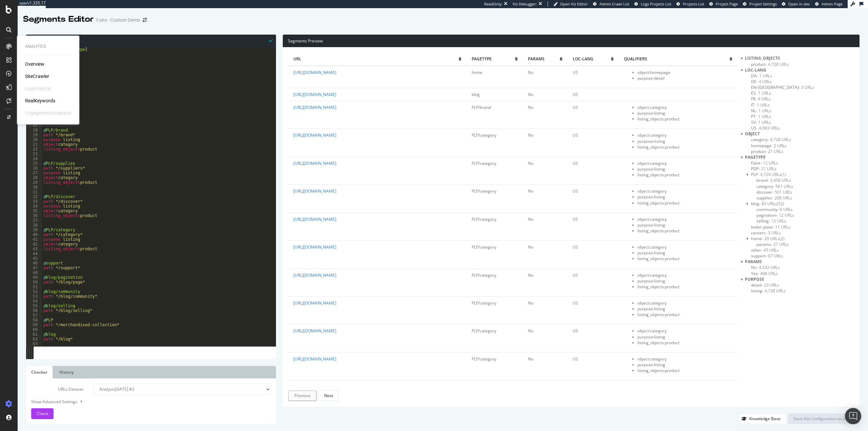 This screenshot has height=431, width=868. What do you see at coordinates (764, 273) in the screenshot?
I see `span: Click to filter params on Yes` at bounding box center [764, 273].